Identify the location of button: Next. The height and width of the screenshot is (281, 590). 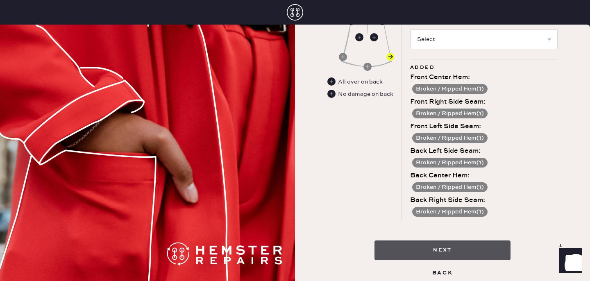
(443, 250).